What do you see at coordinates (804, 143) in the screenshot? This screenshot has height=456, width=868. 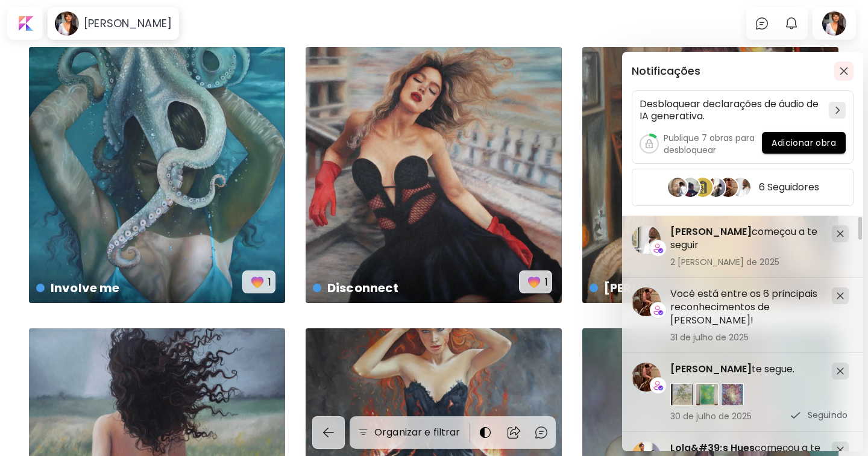 I see `span: Adicionar obra` at bounding box center [804, 143].